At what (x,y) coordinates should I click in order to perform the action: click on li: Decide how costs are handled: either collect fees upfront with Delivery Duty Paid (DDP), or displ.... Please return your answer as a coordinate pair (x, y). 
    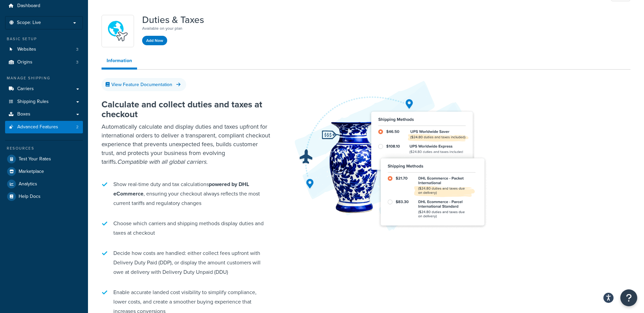
    Looking at the image, I should click on (186, 263).